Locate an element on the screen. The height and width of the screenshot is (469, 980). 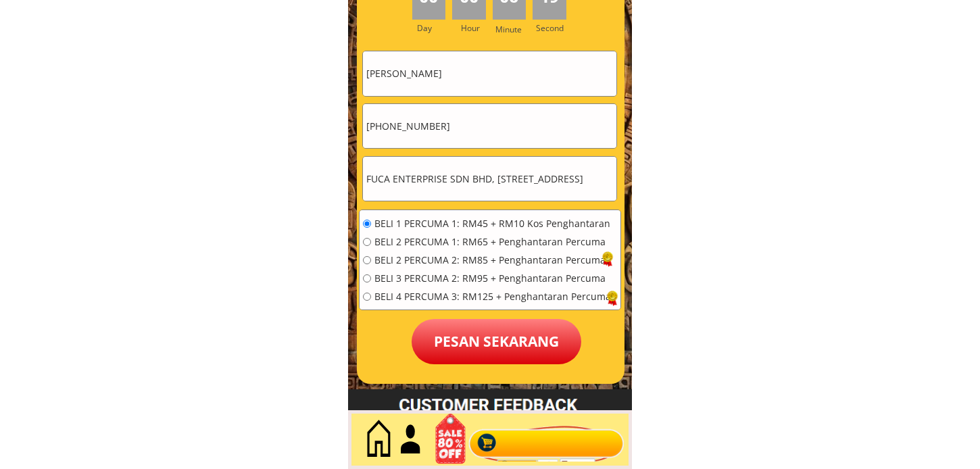
span: BELI 1 PERCUMA 1: RM45 + RM10 Kos Penghantaran is located at coordinates (493, 223).